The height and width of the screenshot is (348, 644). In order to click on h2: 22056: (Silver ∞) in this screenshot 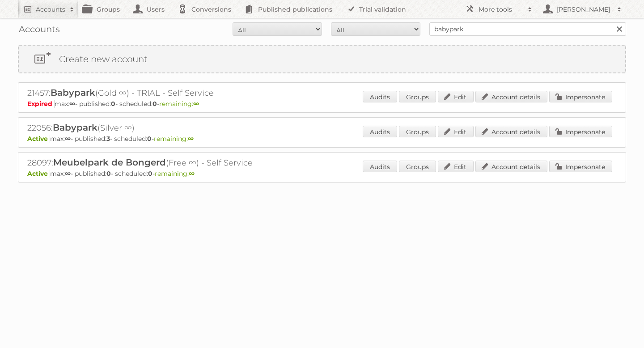, I will do `click(184, 128)`.